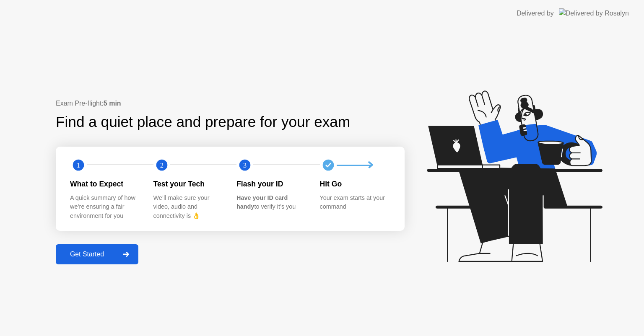 Image resolution: width=644 pixels, height=336 pixels. I want to click on b: 5 min, so click(112, 103).